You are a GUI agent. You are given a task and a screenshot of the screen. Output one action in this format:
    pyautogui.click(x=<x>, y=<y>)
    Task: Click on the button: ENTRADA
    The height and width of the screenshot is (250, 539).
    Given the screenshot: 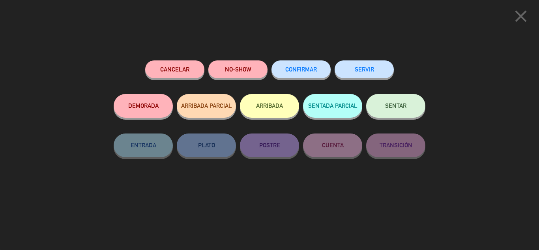 What is the action you would take?
    pyautogui.click(x=143, y=145)
    